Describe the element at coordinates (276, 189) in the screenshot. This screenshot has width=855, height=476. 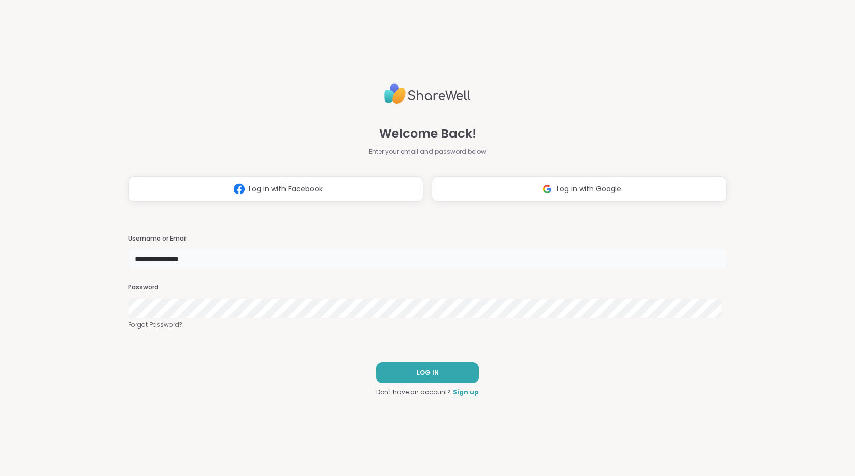
I see `button: Log in with Facebook` at that location.